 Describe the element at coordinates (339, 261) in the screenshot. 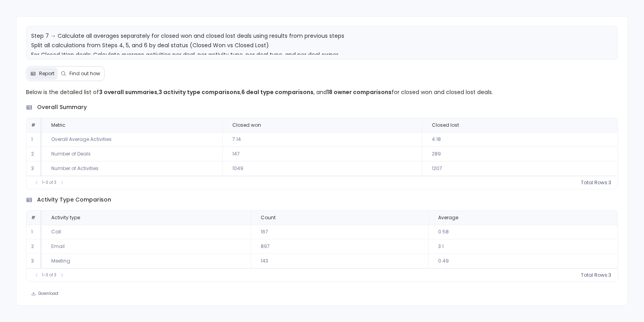

I see `td: 143` at that location.